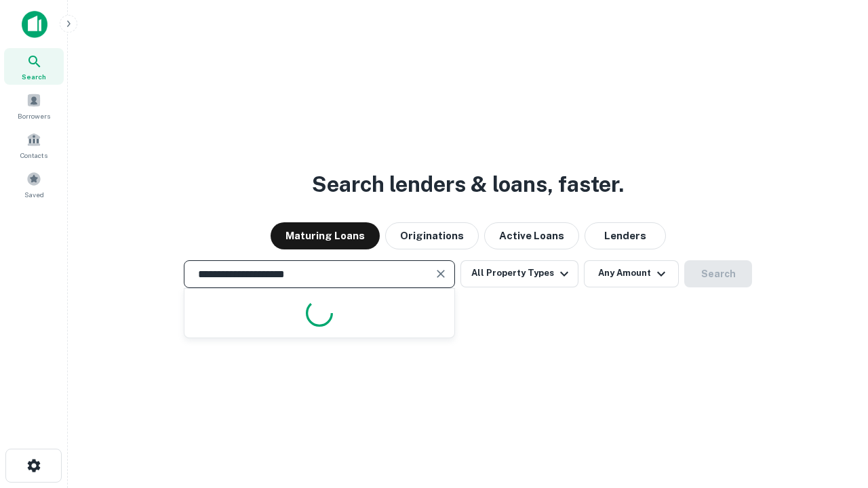 The width and height of the screenshot is (868, 488). What do you see at coordinates (34, 116) in the screenshot?
I see `span: Borrowers` at bounding box center [34, 116].